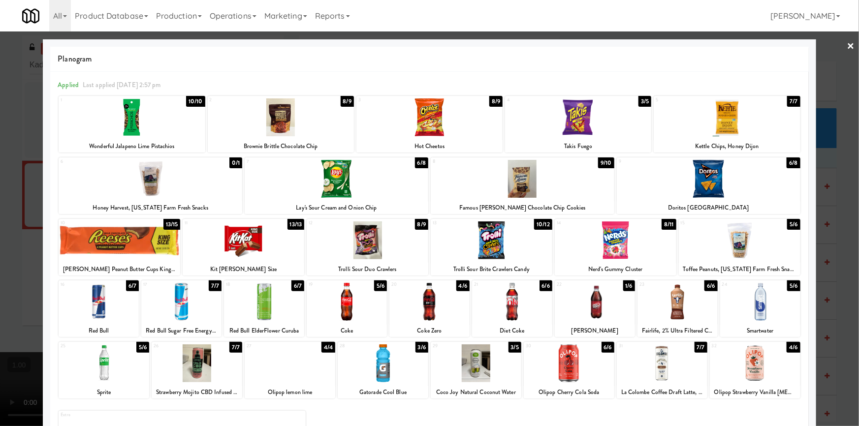 This screenshot has width=859, height=426. I want to click on div: 8, so click(478, 161).